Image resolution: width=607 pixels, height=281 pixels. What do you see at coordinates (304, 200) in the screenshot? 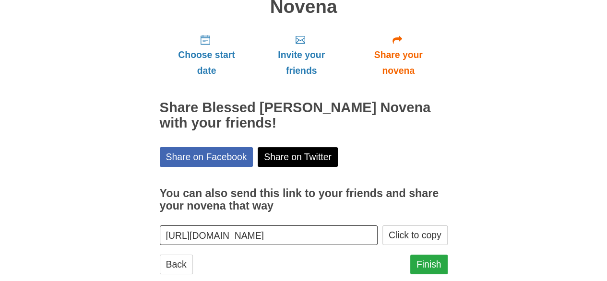
I see `h3: You can also send this link to your friends and share your novena that way` at bounding box center [304, 200].